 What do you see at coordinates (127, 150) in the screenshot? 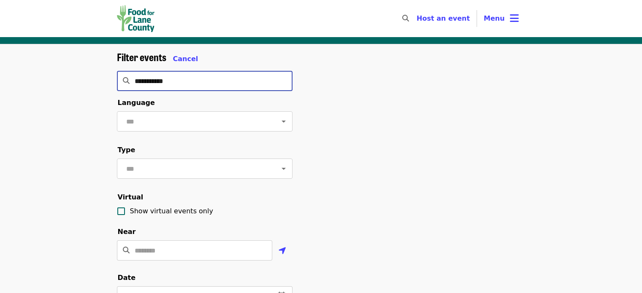
I see `span: Type` at bounding box center [127, 150].